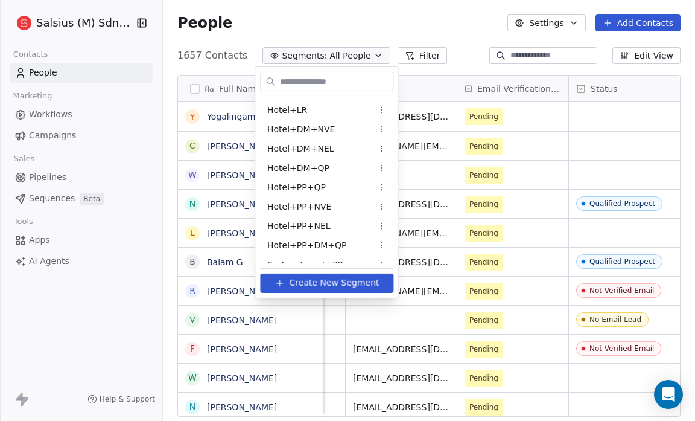 This screenshot has width=695, height=421. Describe the element at coordinates (301, 148) in the screenshot. I see `span: Hotel+DM+NEL` at that location.